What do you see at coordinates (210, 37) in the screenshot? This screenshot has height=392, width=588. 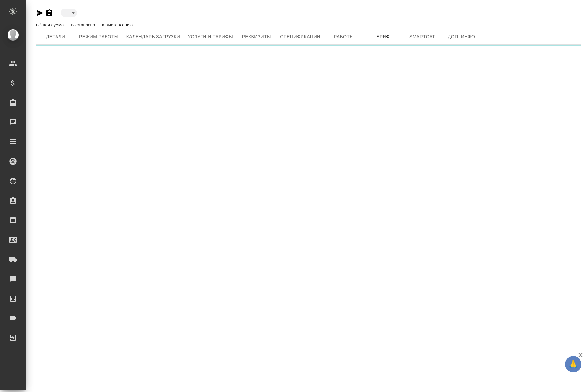 I see `span: Услуги и тарифы` at bounding box center [210, 37].